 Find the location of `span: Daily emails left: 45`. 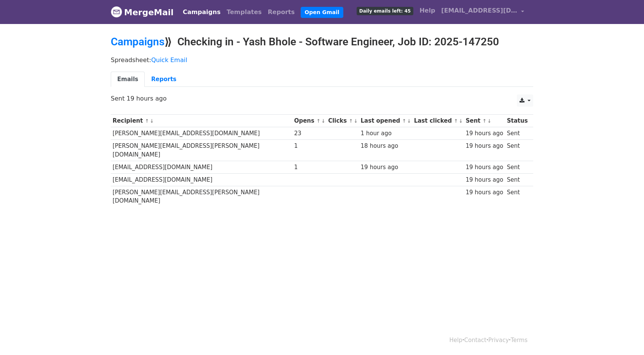

span: Daily emails left: 45 is located at coordinates (385, 11).